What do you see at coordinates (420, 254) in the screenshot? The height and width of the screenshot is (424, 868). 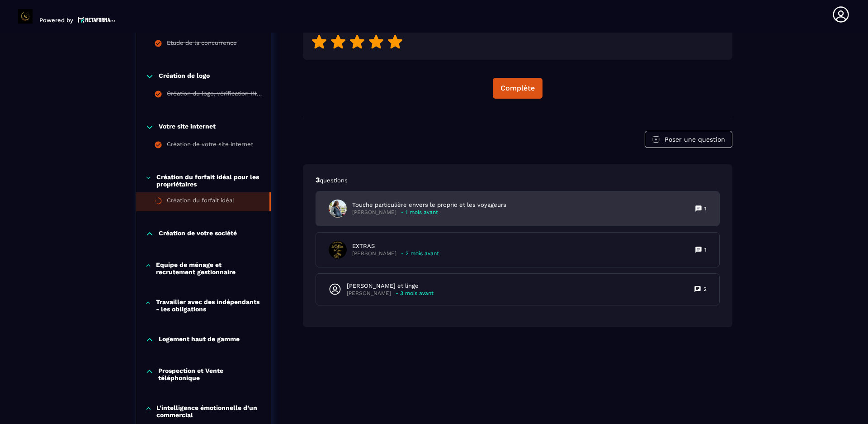 I see `p: - 2 mois avant` at bounding box center [420, 254].